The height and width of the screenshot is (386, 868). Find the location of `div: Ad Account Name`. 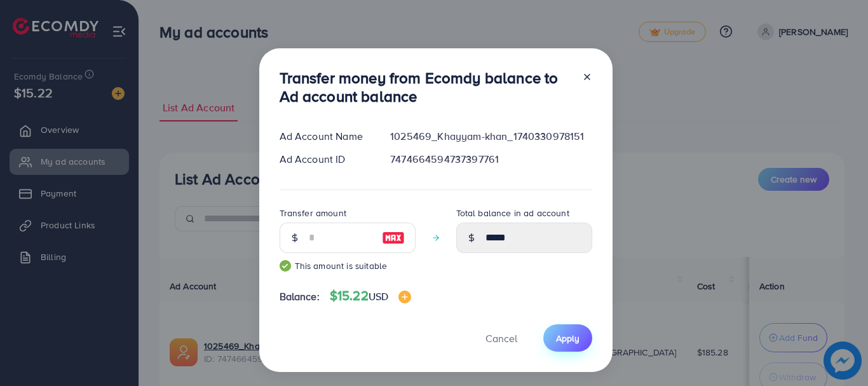

div: Ad Account Name is located at coordinates (325, 136).